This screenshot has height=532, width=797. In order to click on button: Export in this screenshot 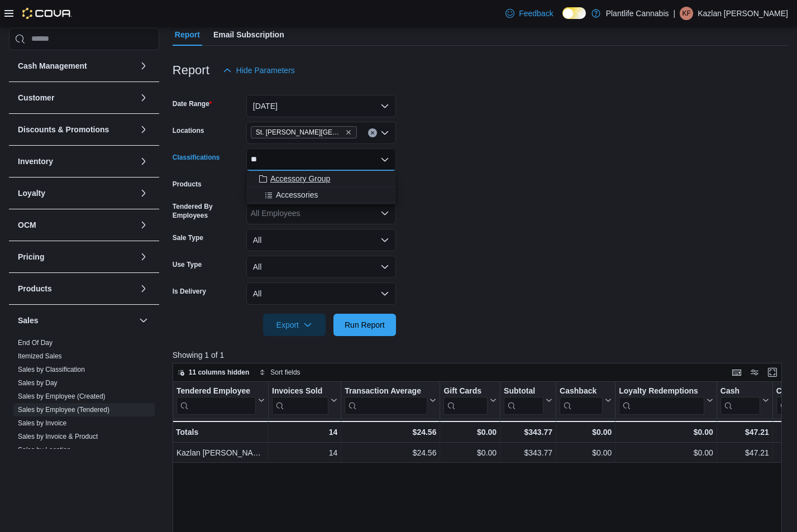, I will do `click(294, 324)`.